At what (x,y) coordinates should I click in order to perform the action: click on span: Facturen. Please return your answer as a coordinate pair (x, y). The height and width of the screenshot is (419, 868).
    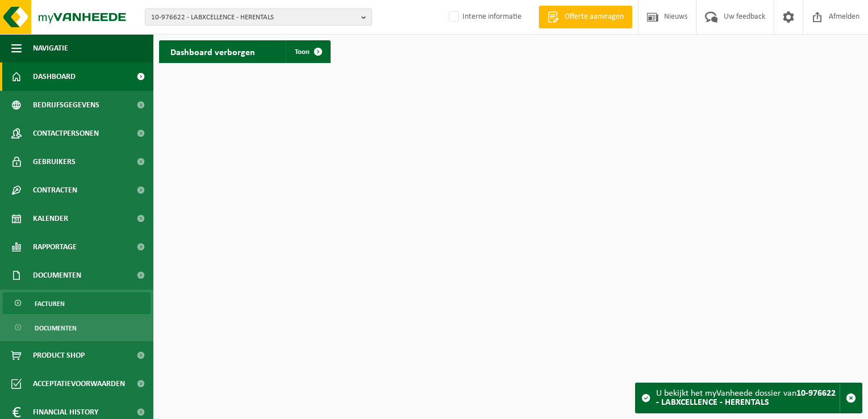
    Looking at the image, I should click on (50, 304).